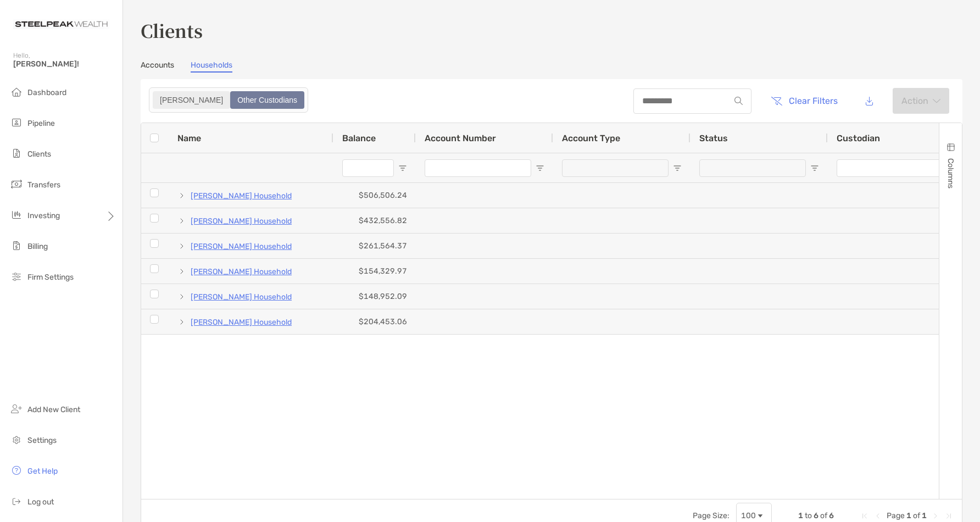 This screenshot has width=980, height=522. What do you see at coordinates (552, 30) in the screenshot?
I see `h3: Clients` at bounding box center [552, 30].